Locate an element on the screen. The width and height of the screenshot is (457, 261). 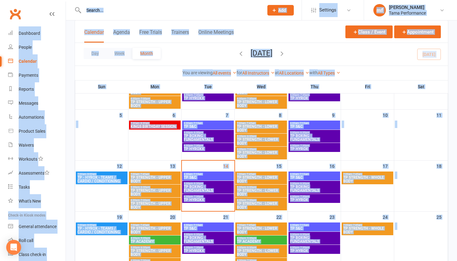
div: Messages is located at coordinates (28, 103).